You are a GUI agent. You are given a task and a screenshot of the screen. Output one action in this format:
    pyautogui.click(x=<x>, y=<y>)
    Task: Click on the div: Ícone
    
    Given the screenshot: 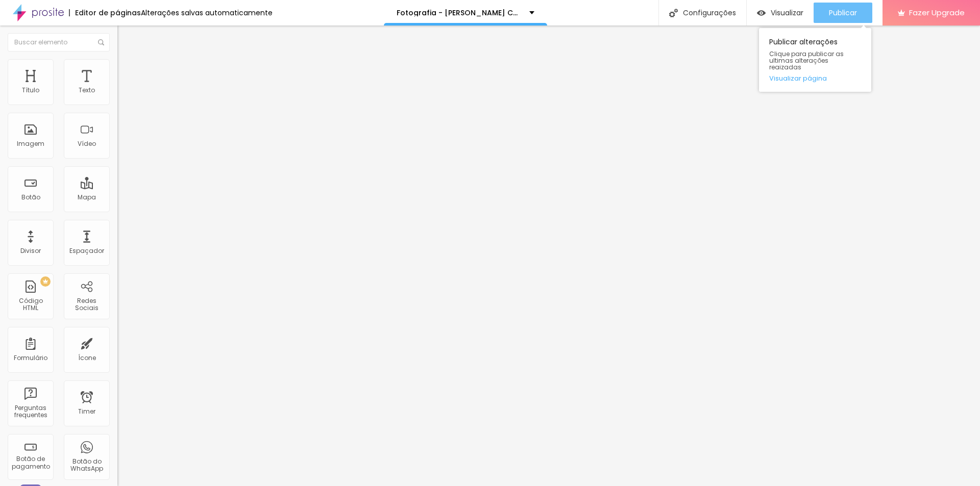 What is the action you would take?
    pyautogui.click(x=87, y=358)
    